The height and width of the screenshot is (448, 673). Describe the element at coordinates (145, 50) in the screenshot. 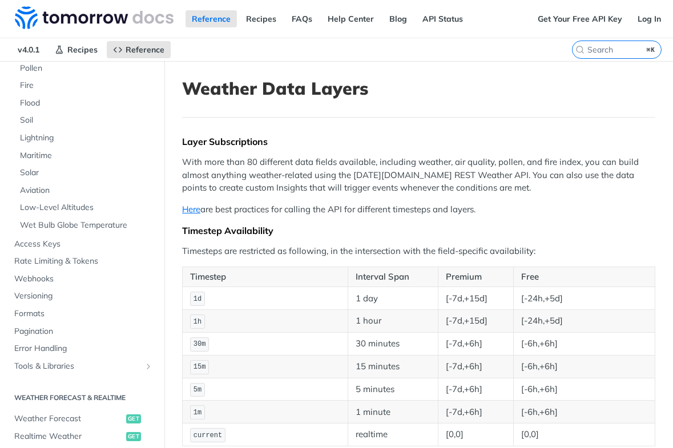

I see `span: Reference` at that location.